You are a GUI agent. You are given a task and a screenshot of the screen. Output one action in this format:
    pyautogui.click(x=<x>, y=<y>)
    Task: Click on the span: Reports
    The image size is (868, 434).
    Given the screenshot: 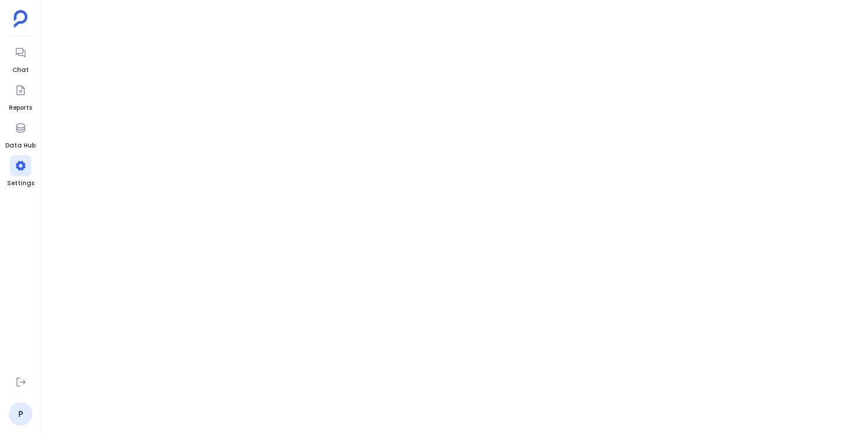 What is the action you would take?
    pyautogui.click(x=20, y=108)
    